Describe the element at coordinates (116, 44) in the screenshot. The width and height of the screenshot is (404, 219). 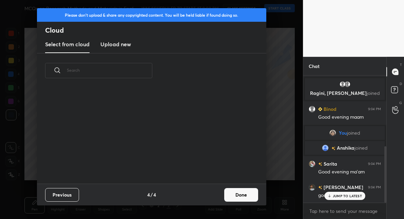
I see `h3: Upload new` at that location.